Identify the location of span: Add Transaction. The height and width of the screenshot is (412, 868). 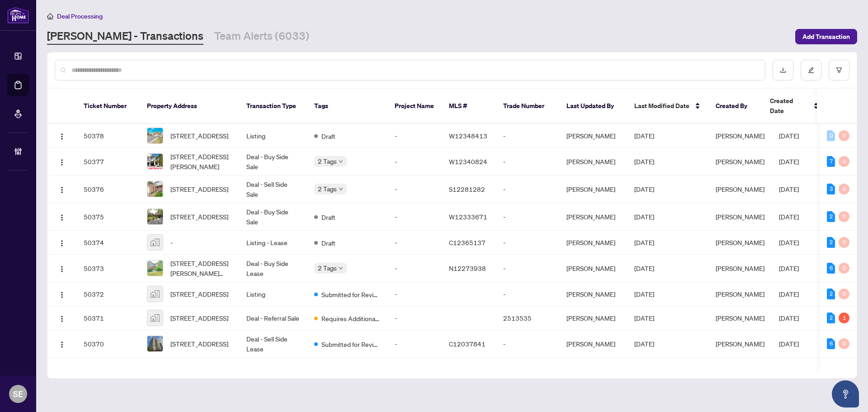
(826, 36).